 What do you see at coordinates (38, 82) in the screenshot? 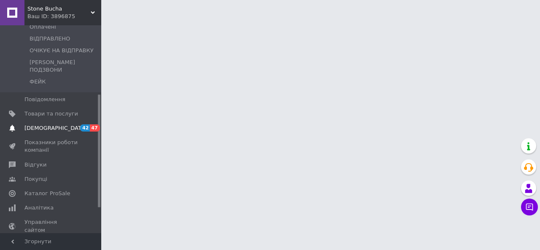
I see `span: ФЕЙК` at bounding box center [38, 82].